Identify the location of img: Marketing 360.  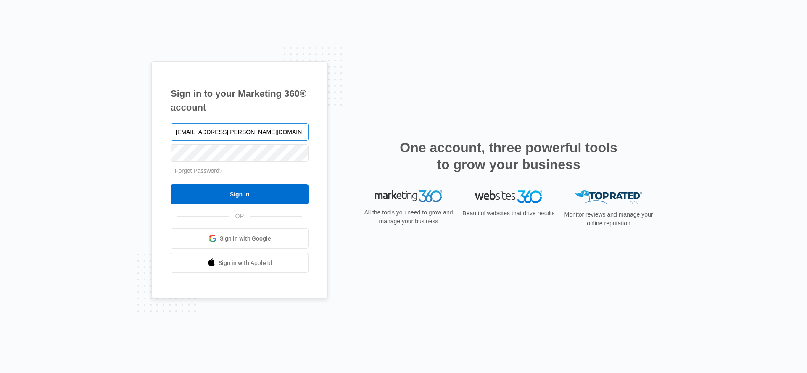
(408, 196).